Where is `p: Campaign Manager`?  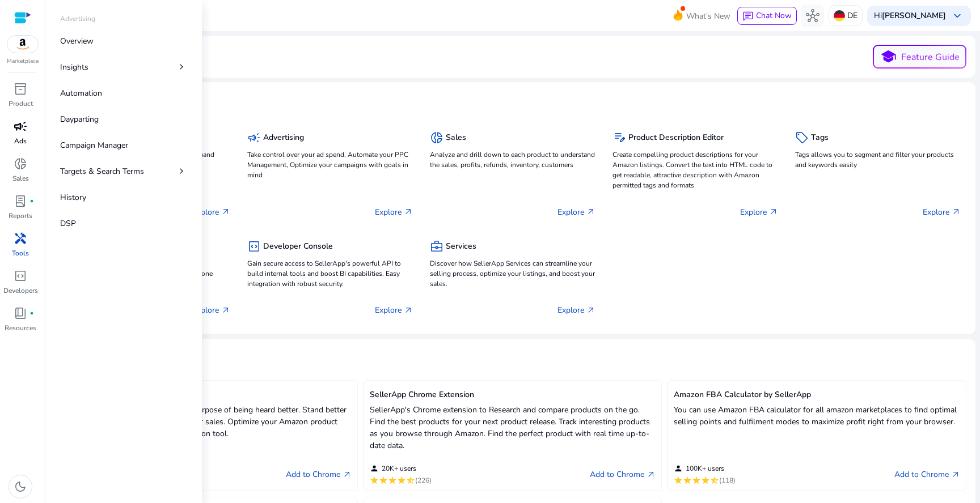
p: Campaign Manager is located at coordinates (94, 145).